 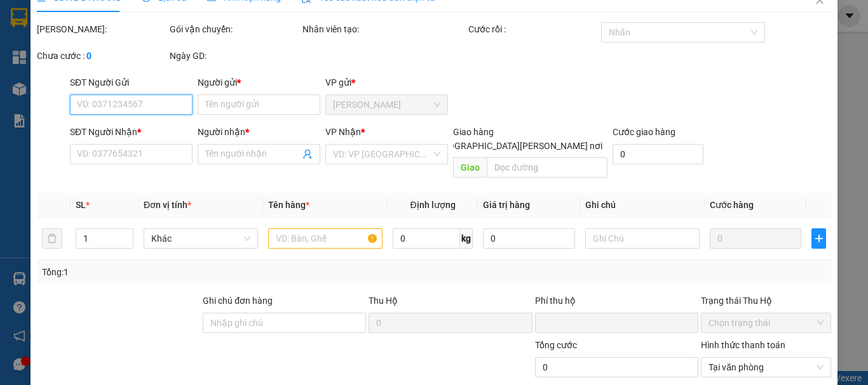 I want to click on input: VD: Bàn, Ghế, so click(x=326, y=238).